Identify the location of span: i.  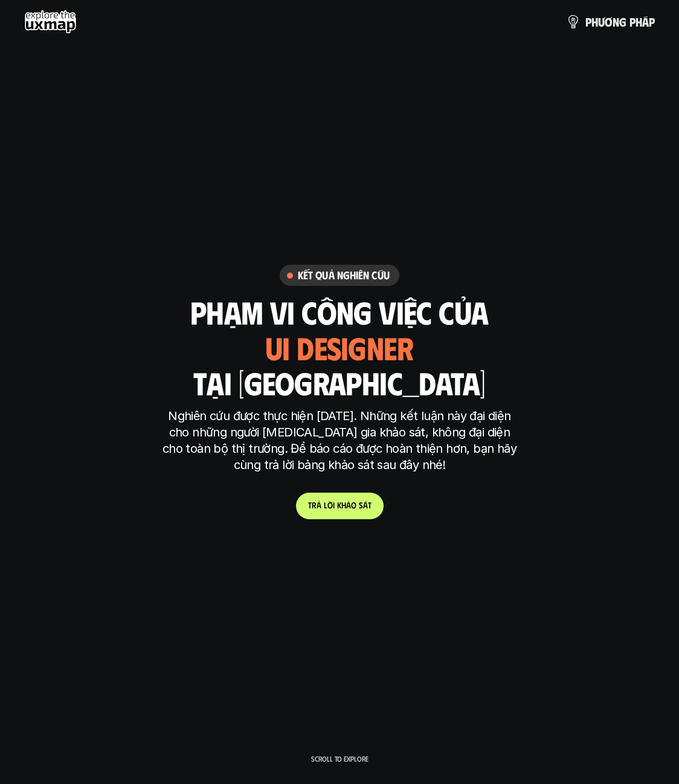
(333, 505).